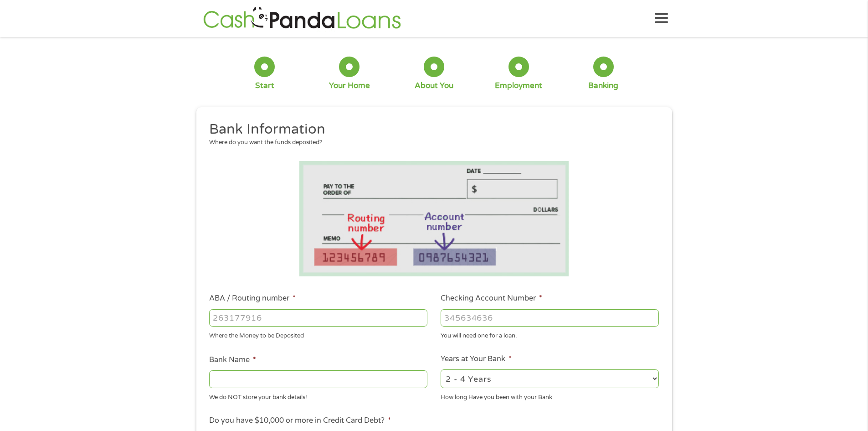  What do you see at coordinates (476, 359) in the screenshot?
I see `label: Years at Your Bank` at bounding box center [476, 359].